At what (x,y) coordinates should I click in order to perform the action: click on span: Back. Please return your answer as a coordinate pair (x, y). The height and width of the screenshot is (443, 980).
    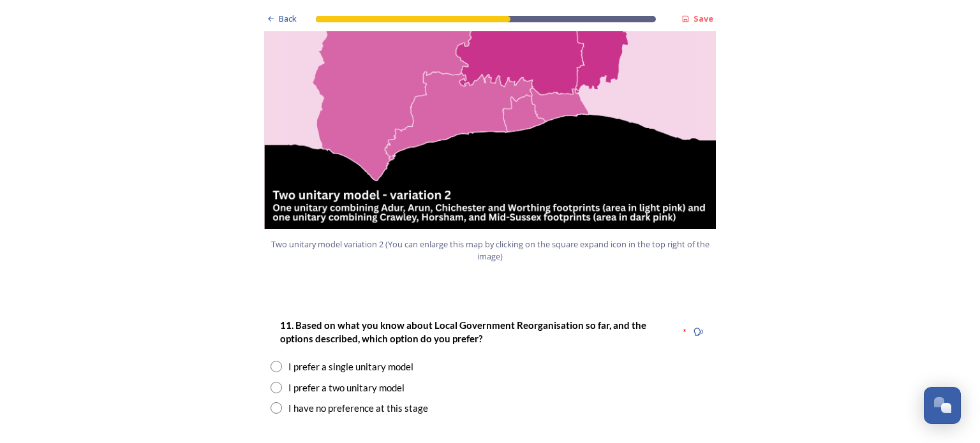
    Looking at the image, I should click on (288, 19).